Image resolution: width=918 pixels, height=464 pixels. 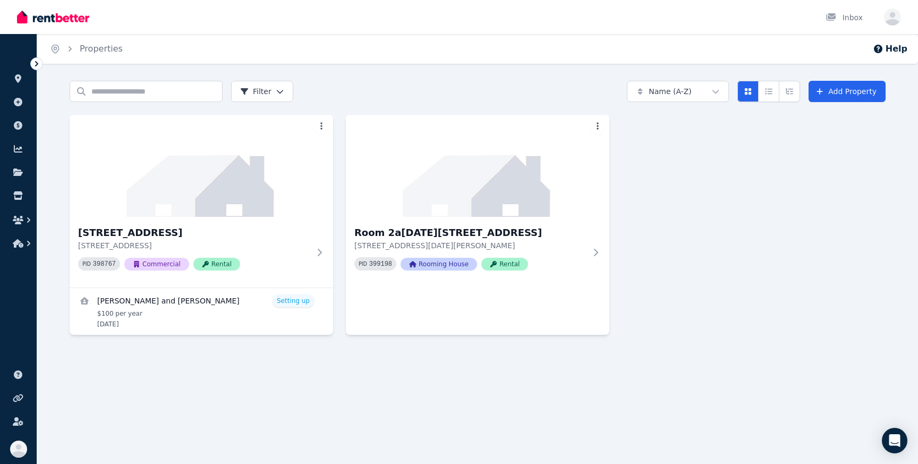 What do you see at coordinates (678, 91) in the screenshot?
I see `button: Name (A-Z)` at bounding box center [678, 91].